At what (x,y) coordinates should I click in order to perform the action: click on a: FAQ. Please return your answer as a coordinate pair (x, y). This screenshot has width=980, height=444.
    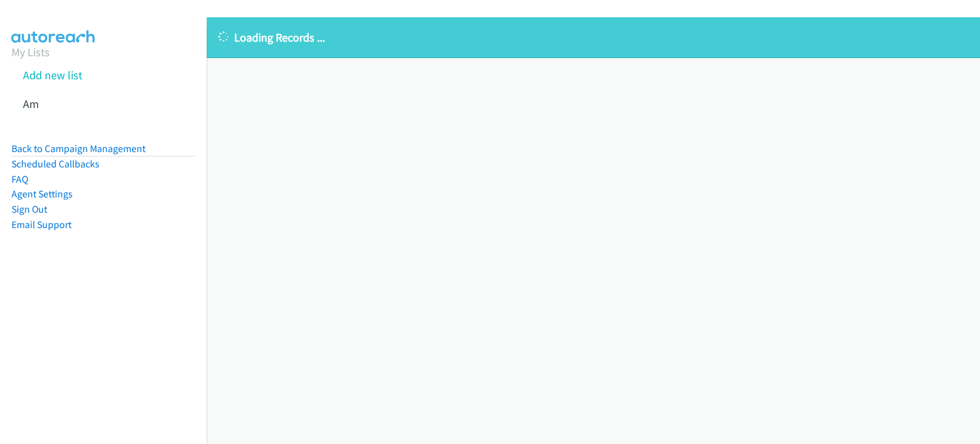
    Looking at the image, I should click on (20, 179).